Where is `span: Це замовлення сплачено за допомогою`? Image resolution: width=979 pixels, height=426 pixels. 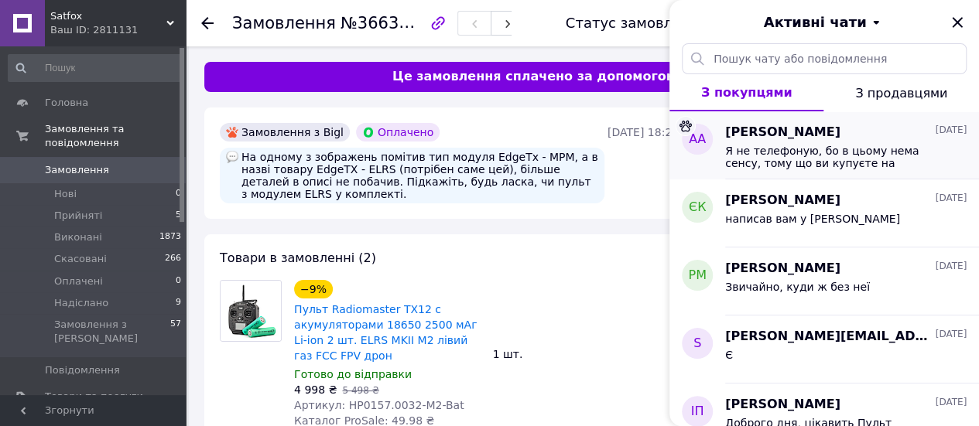 span: Це замовлення сплачено за допомогою is located at coordinates (535, 77).